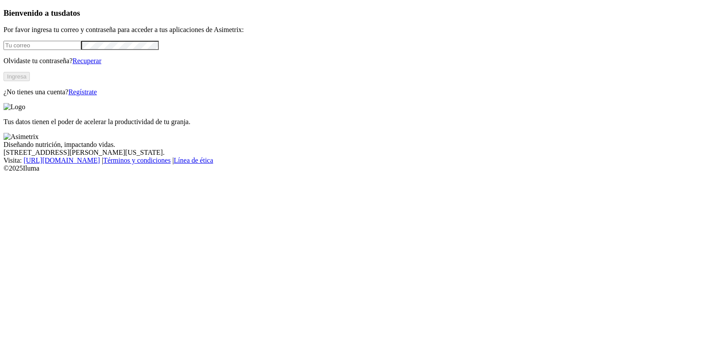 The width and height of the screenshot is (702, 346). What do you see at coordinates (351, 92) in the screenshot?
I see `p: ¿No tienes una cuenta?` at bounding box center [351, 92].